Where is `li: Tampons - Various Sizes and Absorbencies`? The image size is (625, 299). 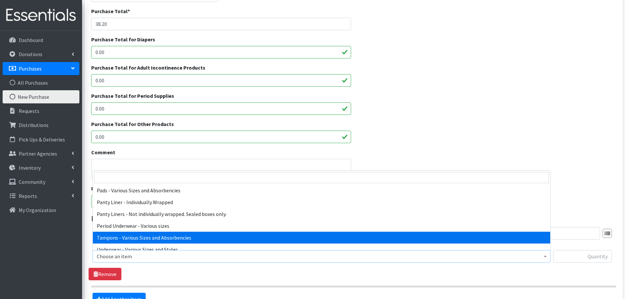
li: Tampons - Various Sizes and Absorbencies is located at coordinates (321, 237).